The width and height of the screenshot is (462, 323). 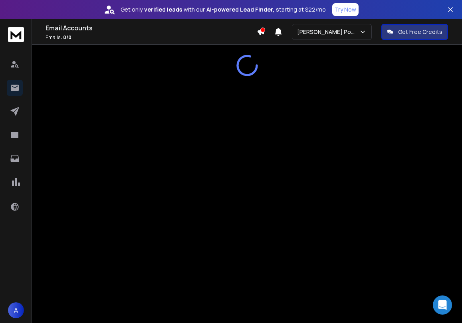 I want to click on span: 0 / 0, so click(x=67, y=37).